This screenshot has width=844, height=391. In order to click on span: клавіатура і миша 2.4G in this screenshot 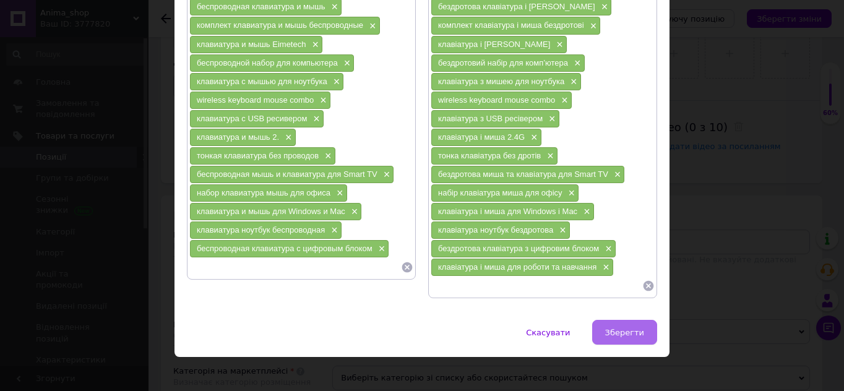, I will do `click(481, 137)`.